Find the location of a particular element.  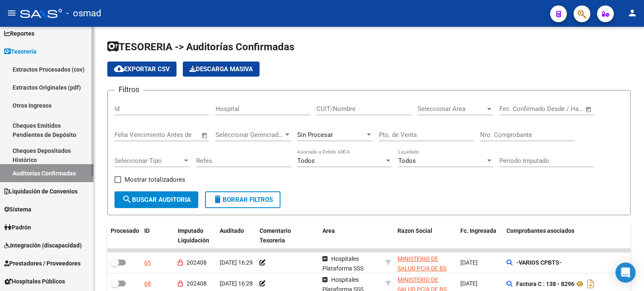

button: Borrar Filtros is located at coordinates (242, 200).